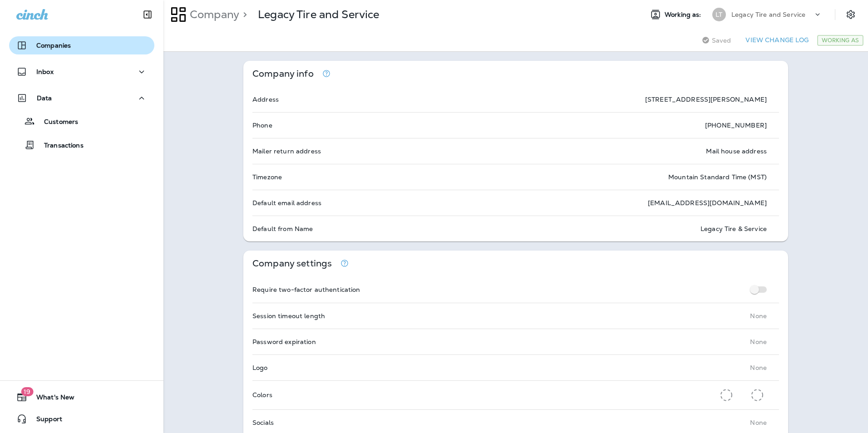  What do you see at coordinates (733, 229) in the screenshot?
I see `p: Legacy Tire & Service` at bounding box center [733, 229].